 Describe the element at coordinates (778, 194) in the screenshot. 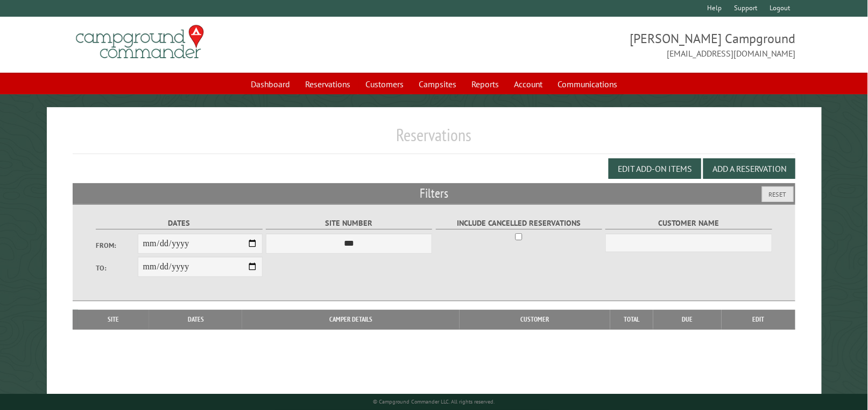

I see `button: Reset` at that location.